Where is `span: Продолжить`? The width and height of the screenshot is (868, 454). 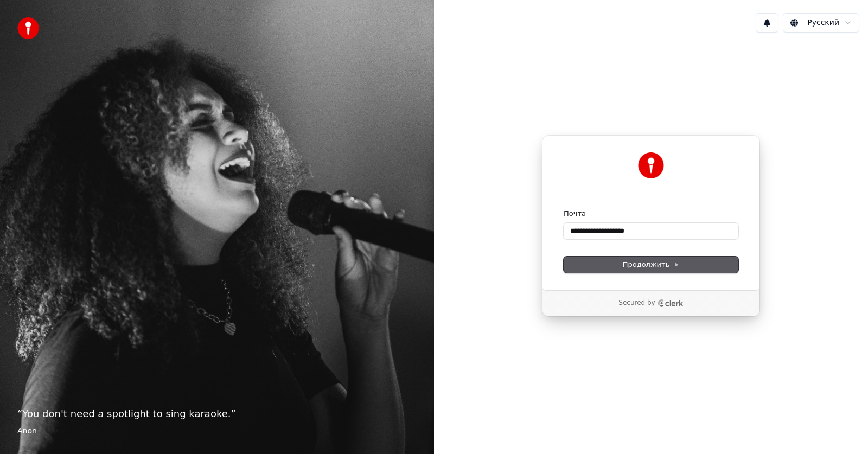 span: Продолжить is located at coordinates (651, 265).